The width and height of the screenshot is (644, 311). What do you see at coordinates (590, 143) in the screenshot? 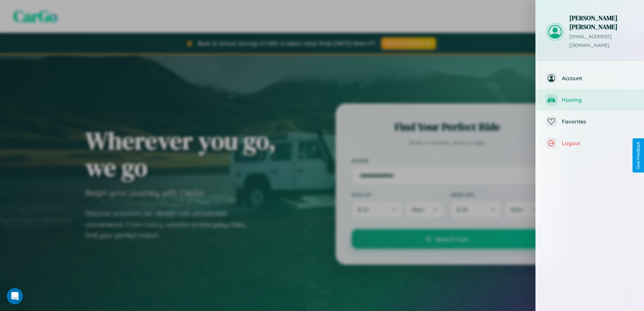
I see `button: Logout` at bounding box center [590, 143].